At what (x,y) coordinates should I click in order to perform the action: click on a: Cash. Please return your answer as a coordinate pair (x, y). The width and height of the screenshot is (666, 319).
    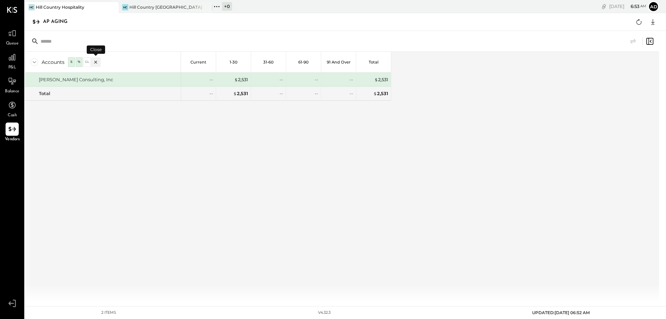
    Looking at the image, I should click on (12, 109).